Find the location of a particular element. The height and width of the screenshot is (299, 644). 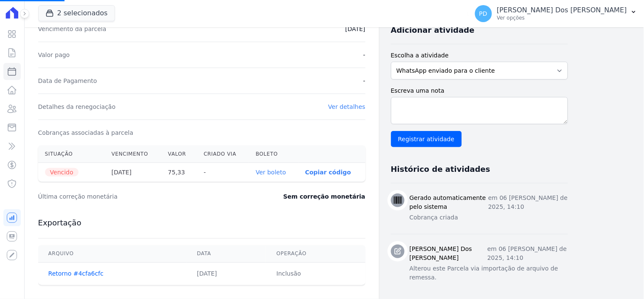

th: Vencimento is located at coordinates (133, 154).